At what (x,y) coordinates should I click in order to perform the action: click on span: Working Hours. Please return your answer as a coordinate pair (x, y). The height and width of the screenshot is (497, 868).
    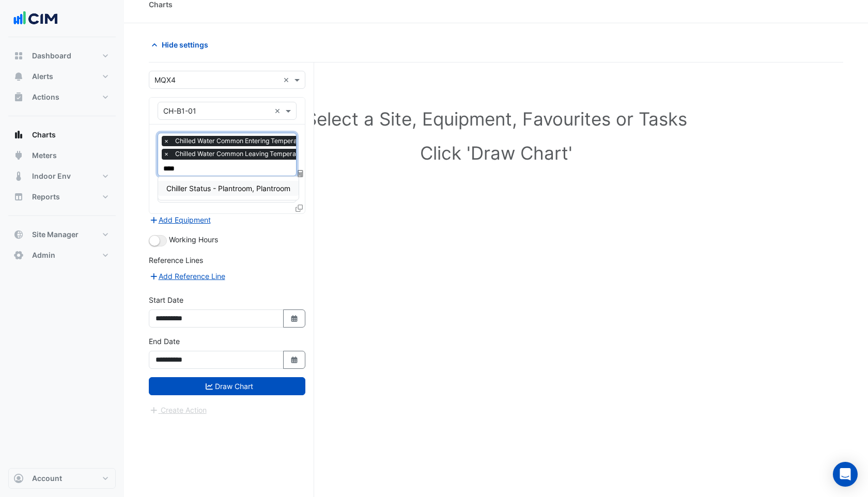
    Looking at the image, I should click on (193, 240).